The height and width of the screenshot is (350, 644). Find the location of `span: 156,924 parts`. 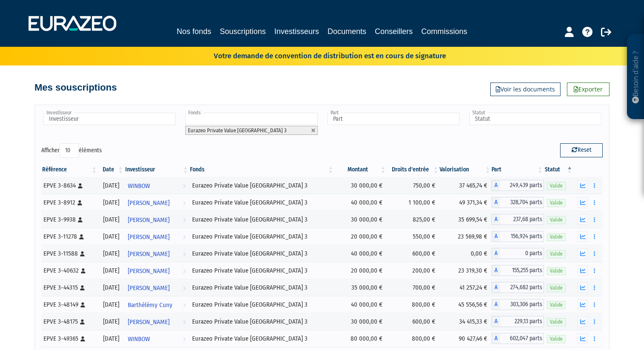

span: 156,924 parts is located at coordinates (522, 237).